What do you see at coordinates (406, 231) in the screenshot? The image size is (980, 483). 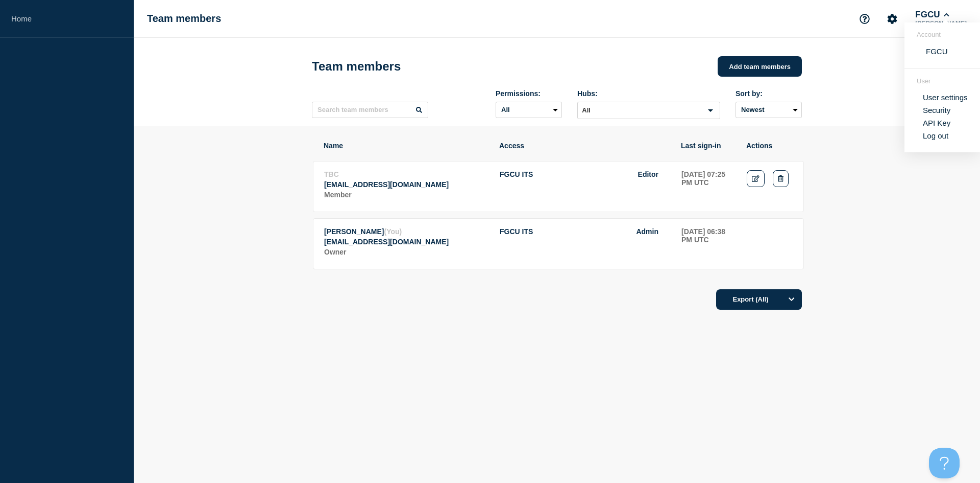 I see `p: Name: Evan Flechsig` at bounding box center [406, 231].